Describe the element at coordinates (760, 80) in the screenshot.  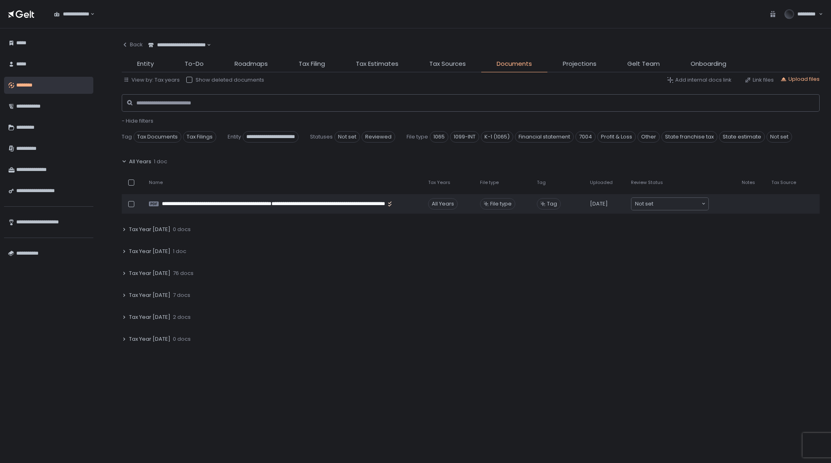
I see `button: Link files` at that location.